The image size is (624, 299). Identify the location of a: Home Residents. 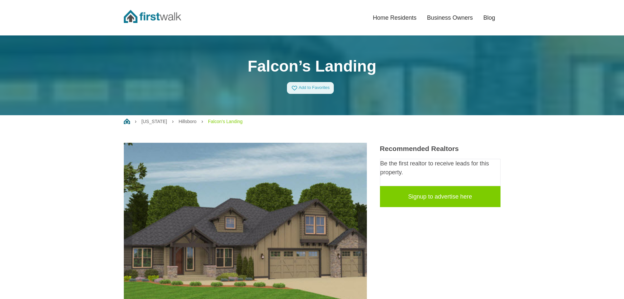
(395, 18).